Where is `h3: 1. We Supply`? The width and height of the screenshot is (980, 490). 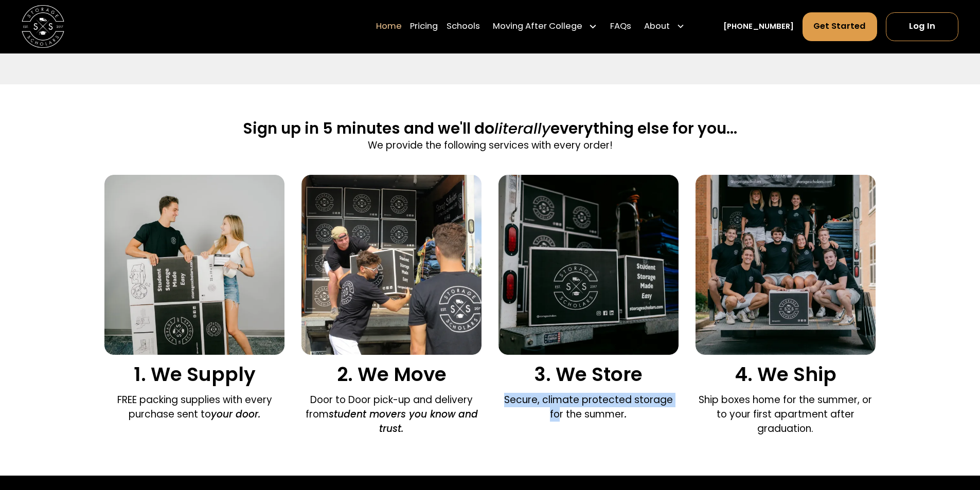 h3: 1. We Supply is located at coordinates (195, 374).